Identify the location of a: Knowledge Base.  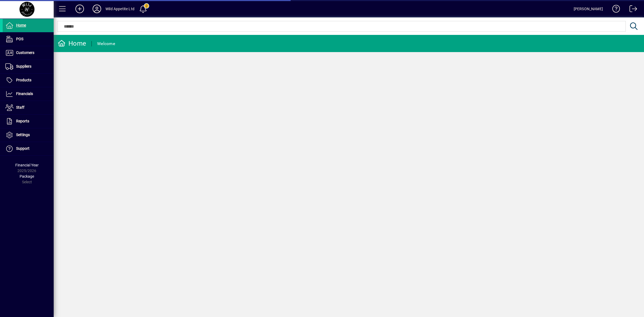
(614, 10).